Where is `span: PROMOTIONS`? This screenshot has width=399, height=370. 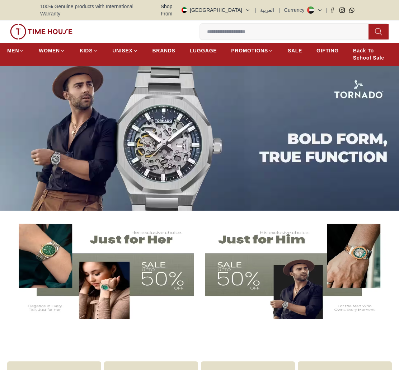
span: PROMOTIONS is located at coordinates (249, 51).